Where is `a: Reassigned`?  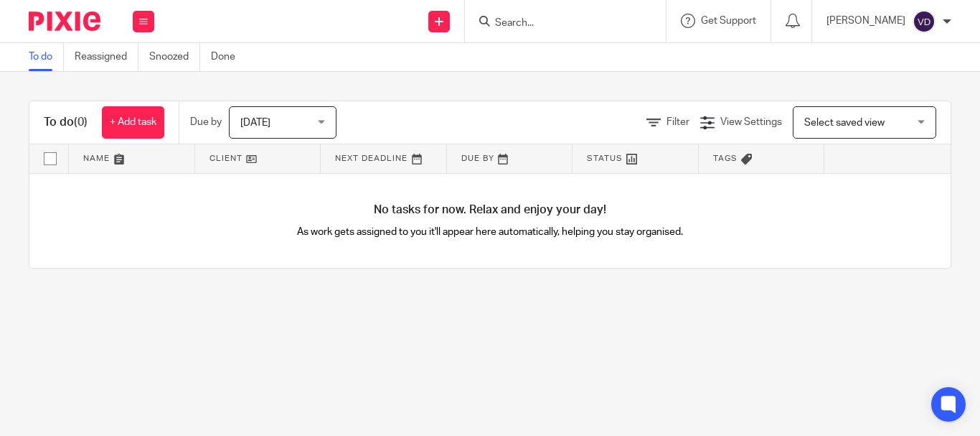
a: Reassigned is located at coordinates (106, 57).